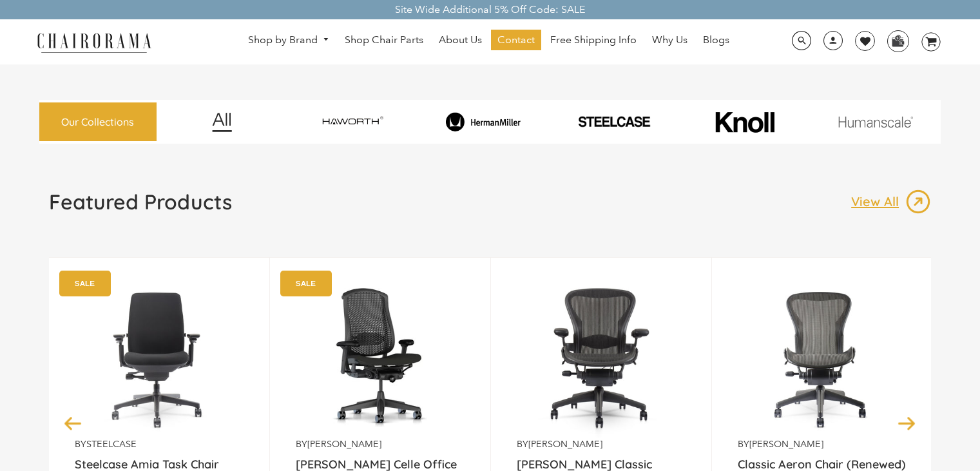  What do you see at coordinates (898, 41) in the screenshot?
I see `img: WhatsApp_Image_2024-07-12_at_16.23.01.webp` at bounding box center [898, 41].